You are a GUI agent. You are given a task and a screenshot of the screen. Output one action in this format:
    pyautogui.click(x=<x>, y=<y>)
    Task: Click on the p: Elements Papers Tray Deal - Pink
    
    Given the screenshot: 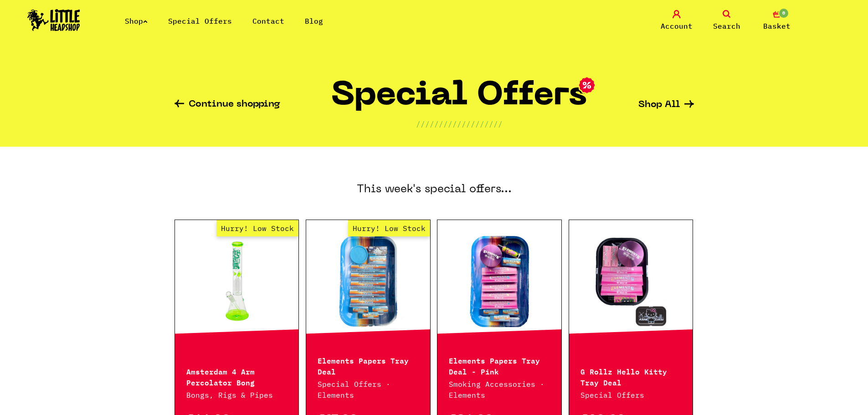 What is the action you would take?
    pyautogui.click(x=499, y=365)
    